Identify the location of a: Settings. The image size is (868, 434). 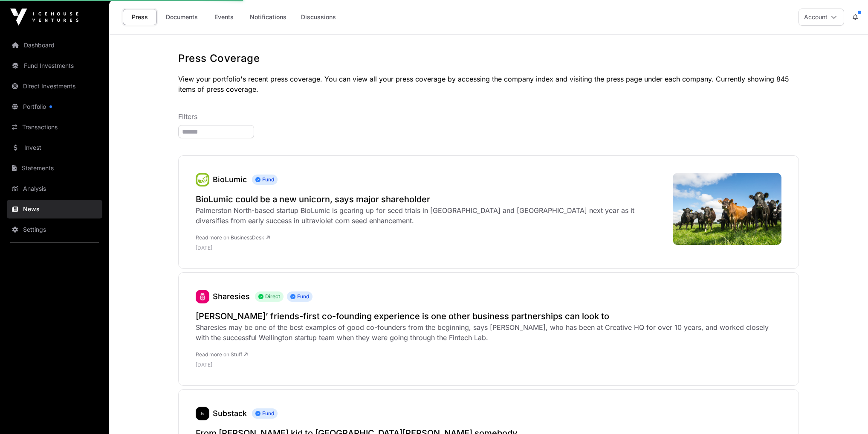
(55, 229).